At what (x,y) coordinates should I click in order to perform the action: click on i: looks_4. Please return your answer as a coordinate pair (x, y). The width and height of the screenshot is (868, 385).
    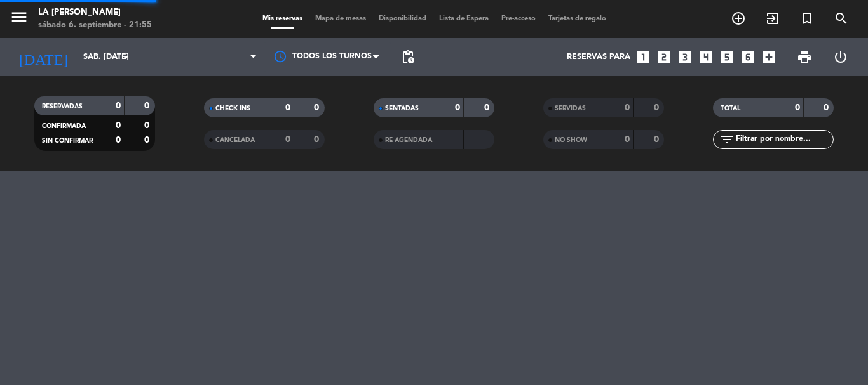
    Looking at the image, I should click on (706, 57).